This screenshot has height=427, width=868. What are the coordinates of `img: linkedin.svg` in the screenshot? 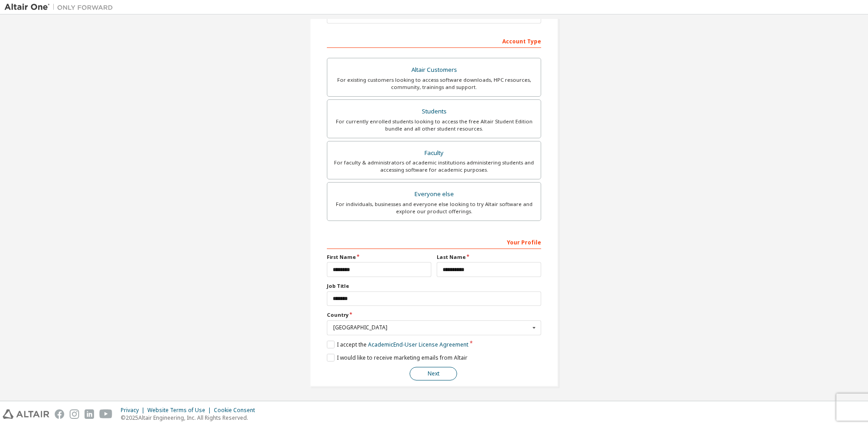 It's located at (89, 414).